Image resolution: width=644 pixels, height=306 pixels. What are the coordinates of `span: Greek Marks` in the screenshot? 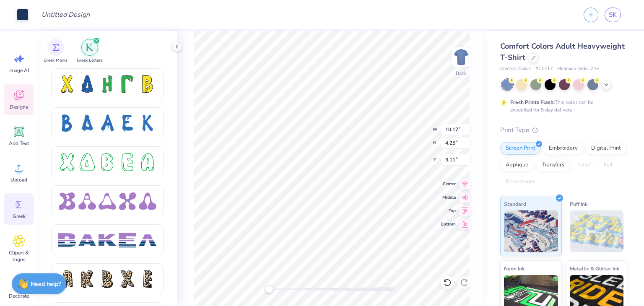 It's located at (55, 61).